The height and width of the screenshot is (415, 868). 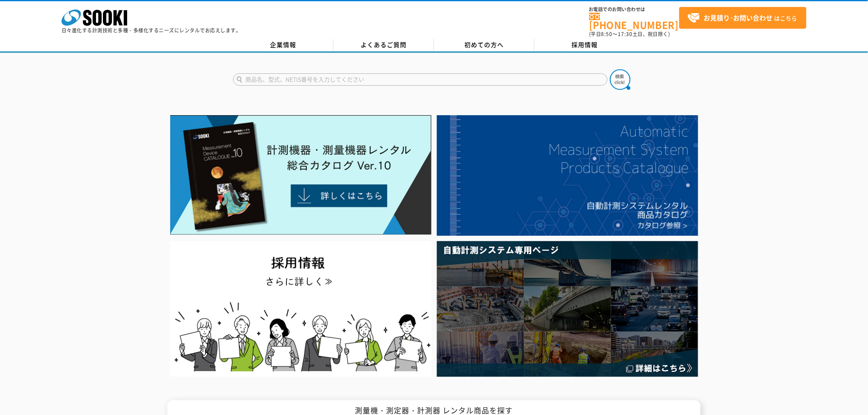 What do you see at coordinates (384, 45) in the screenshot?
I see `a: よくあるご質問` at bounding box center [384, 45].